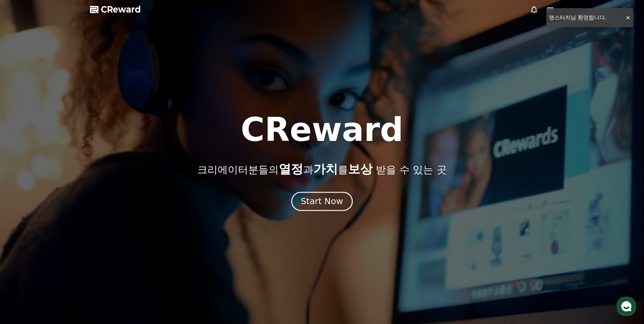  I want to click on div: Start Now, so click(322, 202).